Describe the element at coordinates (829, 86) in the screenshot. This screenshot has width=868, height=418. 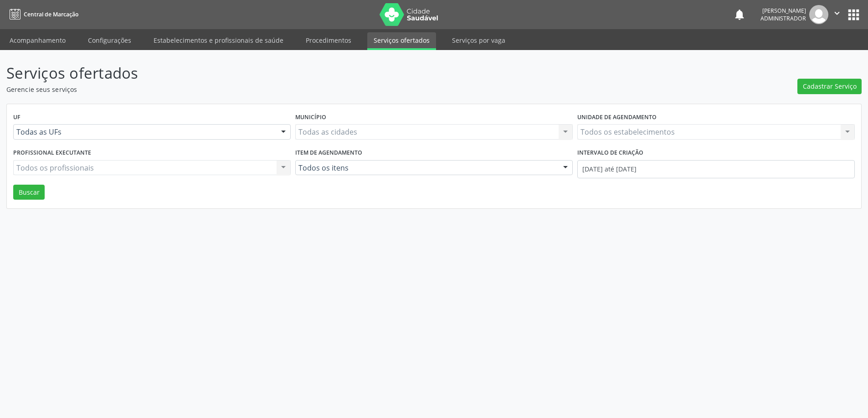
I see `button: Cadastrar Serviço` at that location.